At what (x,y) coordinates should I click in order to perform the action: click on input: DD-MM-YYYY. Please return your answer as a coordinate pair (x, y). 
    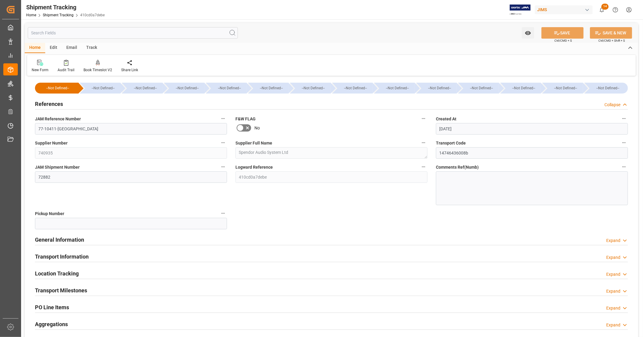
    Looking at the image, I should click on (532, 129).